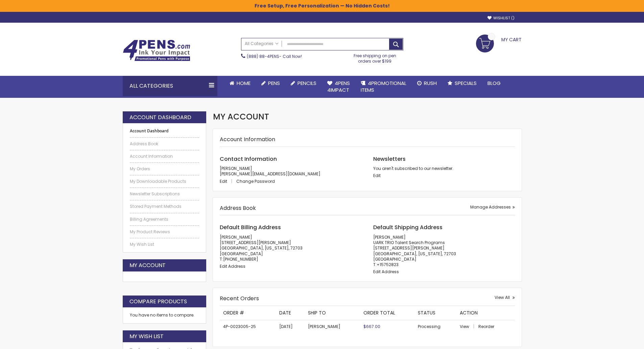 The width and height of the screenshot is (644, 349). What do you see at coordinates (338, 87) in the screenshot?
I see `a: 4Pens4impact` at bounding box center [338, 87].